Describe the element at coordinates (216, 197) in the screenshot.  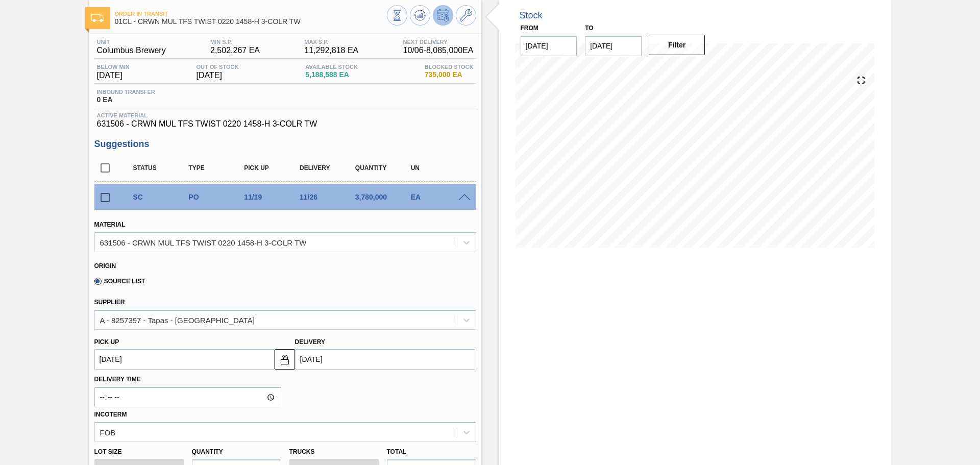
I see `div: Purchase order` at that location.